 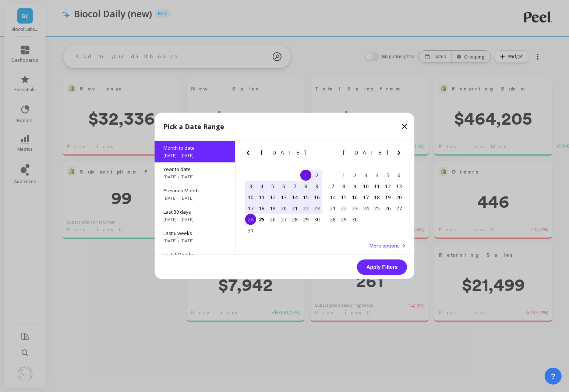 I want to click on div: Choose Monday, August 4th, 2025, so click(x=261, y=186).